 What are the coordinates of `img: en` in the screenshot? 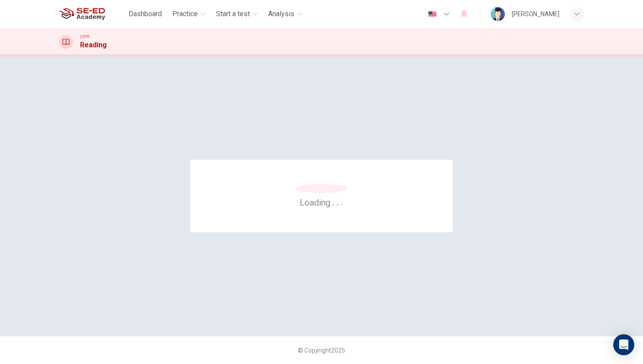 It's located at (432, 14).